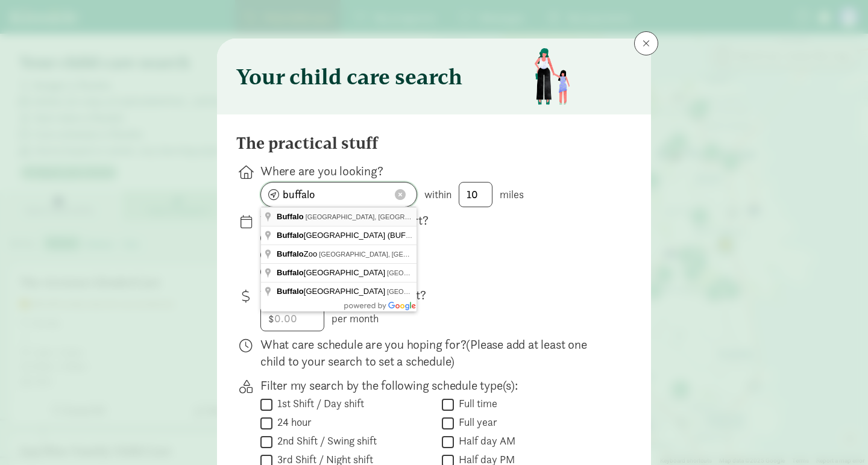  I want to click on p: What care schedule are you hoping for?, so click(437, 353).